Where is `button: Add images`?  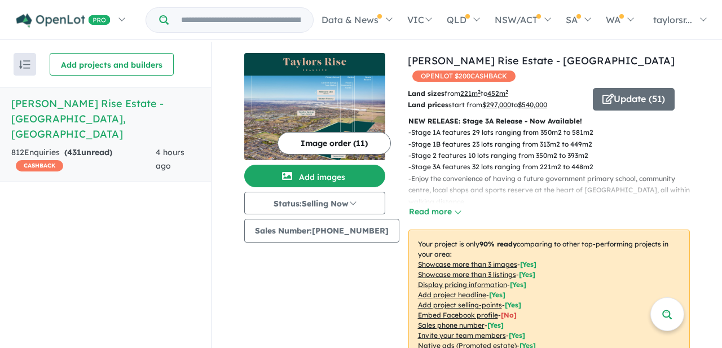
button: Add images is located at coordinates (315, 176).